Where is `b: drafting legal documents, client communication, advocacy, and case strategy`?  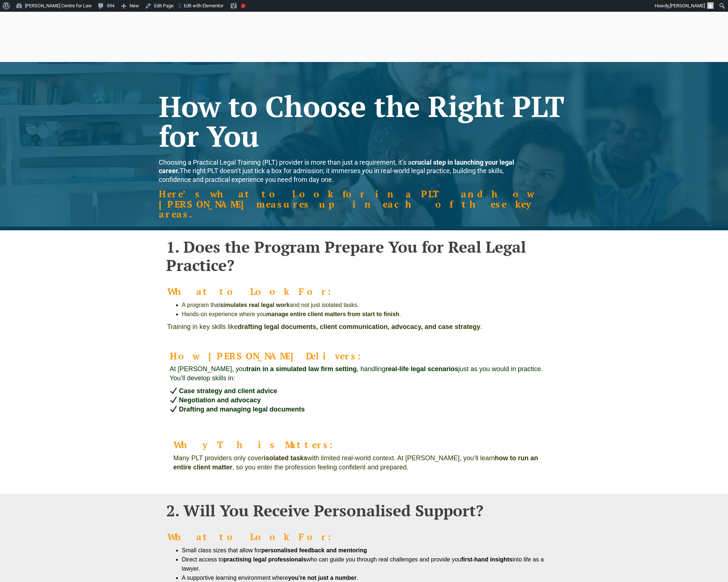 b: drafting legal documents, client communication, advocacy, and case strategy is located at coordinates (359, 326).